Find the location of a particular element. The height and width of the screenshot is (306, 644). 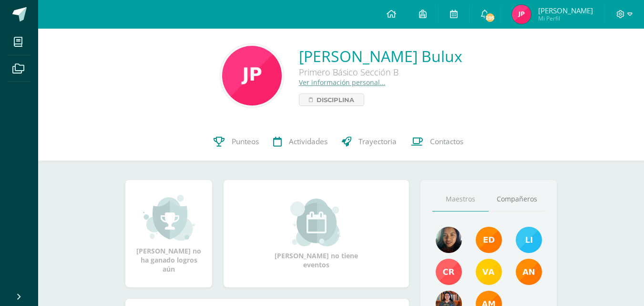

a: Disciplina is located at coordinates (332, 100).